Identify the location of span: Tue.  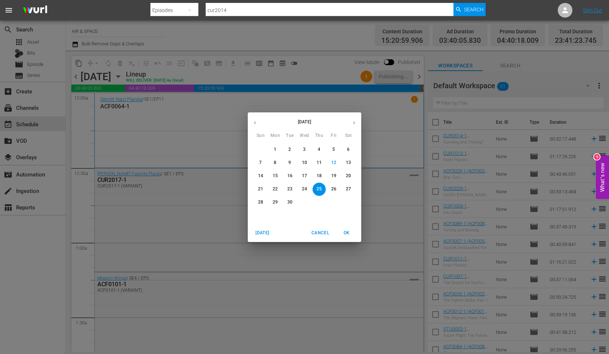
(290, 136).